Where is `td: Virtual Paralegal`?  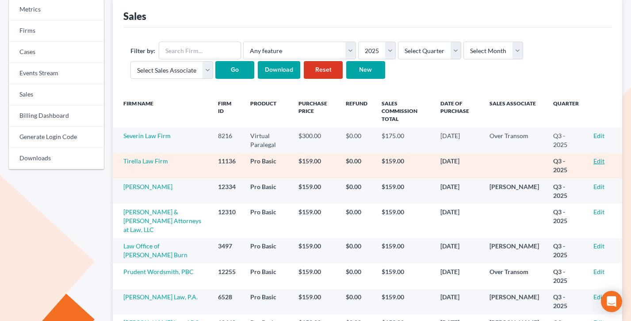
td: Virtual Paralegal is located at coordinates (267, 140).